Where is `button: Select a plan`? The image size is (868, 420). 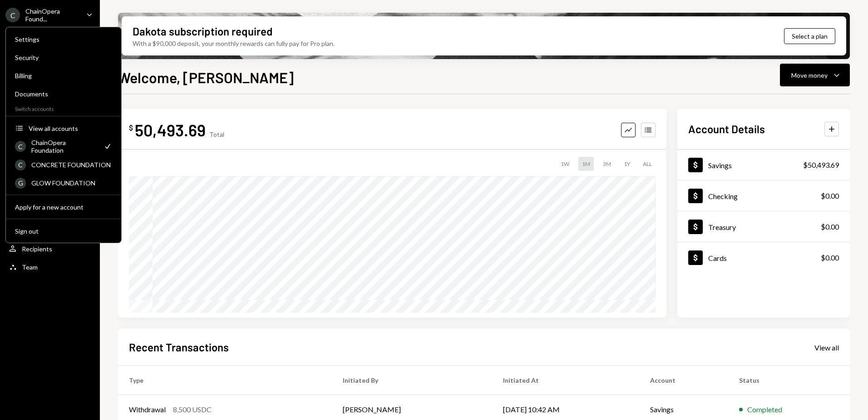 button: Select a plan is located at coordinates (810, 36).